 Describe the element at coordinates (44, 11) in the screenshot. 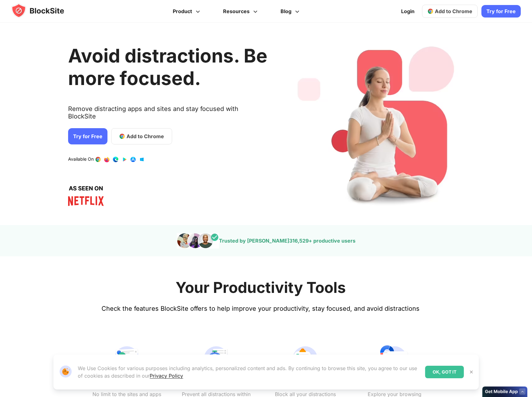

I see `img: blocksite-icon.5d769676.svg` at that location.